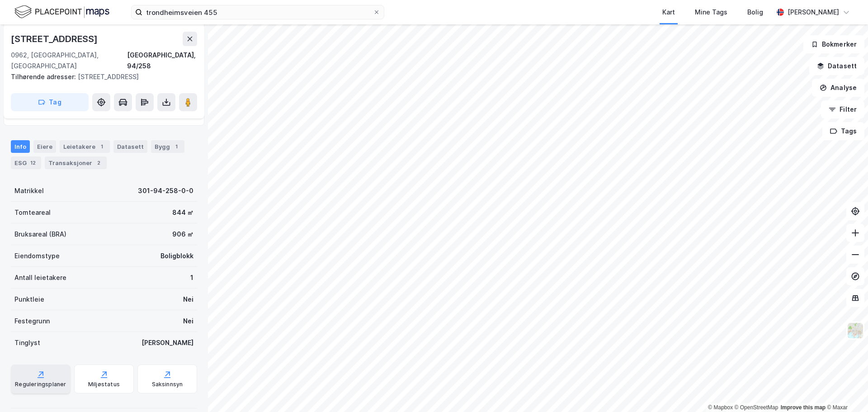  I want to click on div: Bolig, so click(756, 13).